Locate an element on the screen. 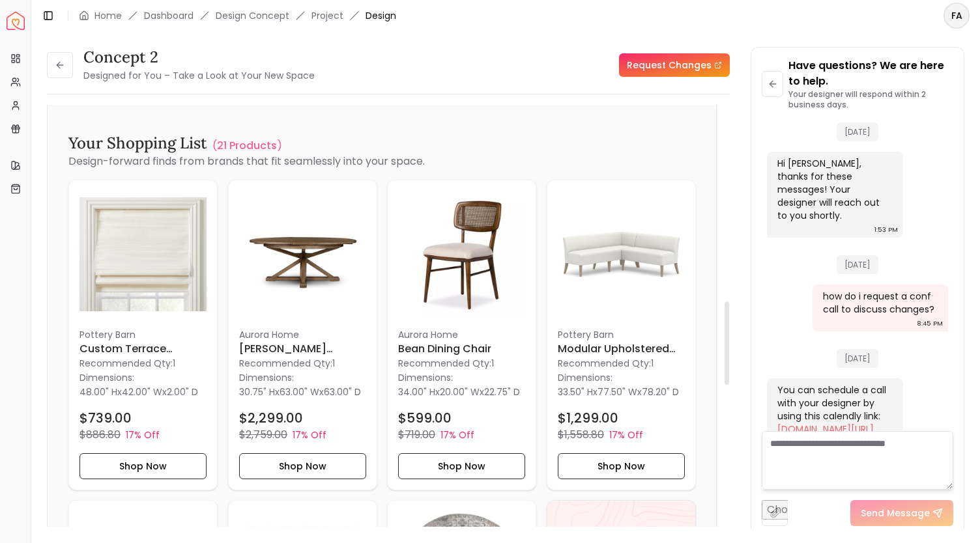 The image size is (980, 543). span: 63.00" D is located at coordinates (342, 391).